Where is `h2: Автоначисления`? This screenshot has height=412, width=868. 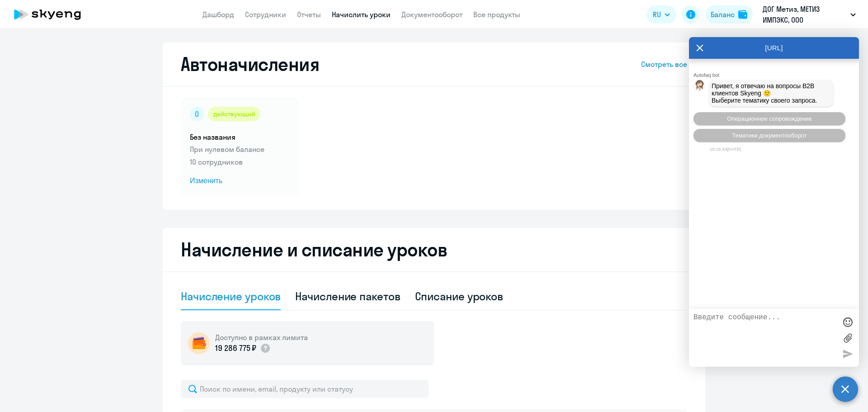
h2: Автоначисления is located at coordinates (249, 65).